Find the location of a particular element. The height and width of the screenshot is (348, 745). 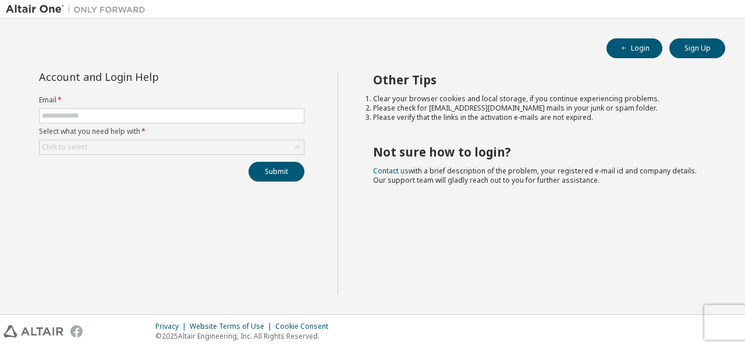

li: Clear your browser cookies and local storage, if you continue experiencing problems. is located at coordinates (539, 99).